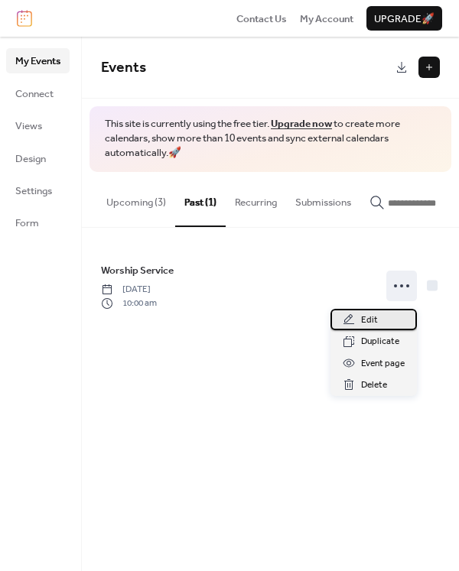 The width and height of the screenshot is (459, 571). I want to click on span: Edit, so click(369, 320).